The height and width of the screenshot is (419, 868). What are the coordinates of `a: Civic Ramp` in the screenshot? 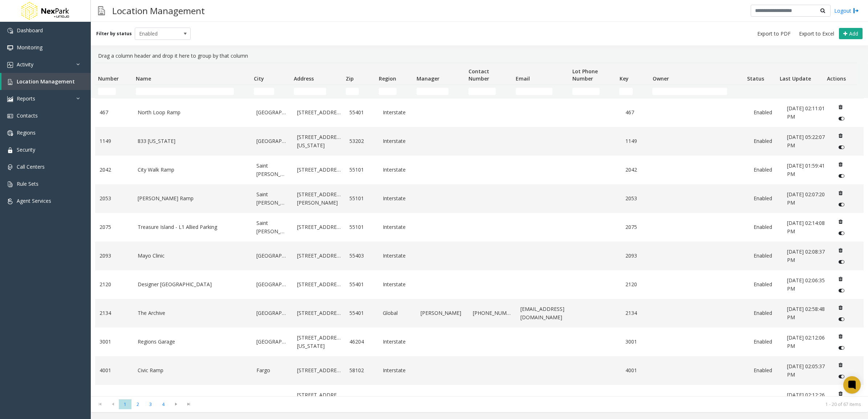 It's located at (193, 371).